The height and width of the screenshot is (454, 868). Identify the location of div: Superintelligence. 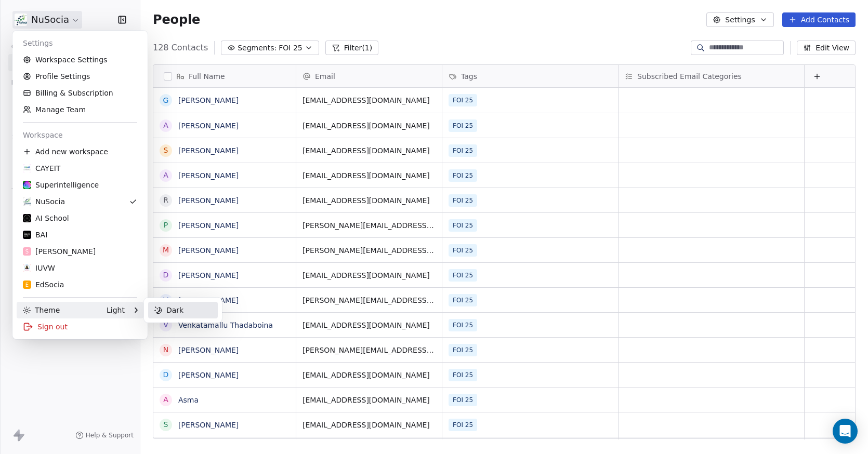
(61, 185).